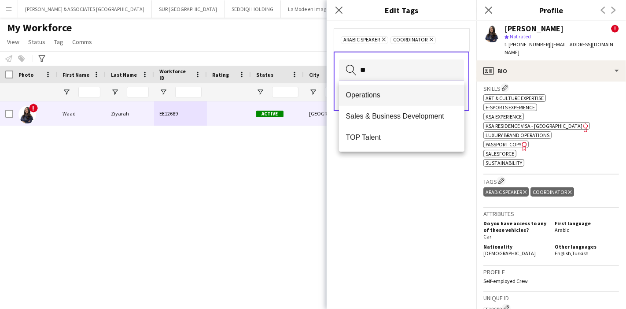  I want to click on span: Passport copy, so click(503, 144).